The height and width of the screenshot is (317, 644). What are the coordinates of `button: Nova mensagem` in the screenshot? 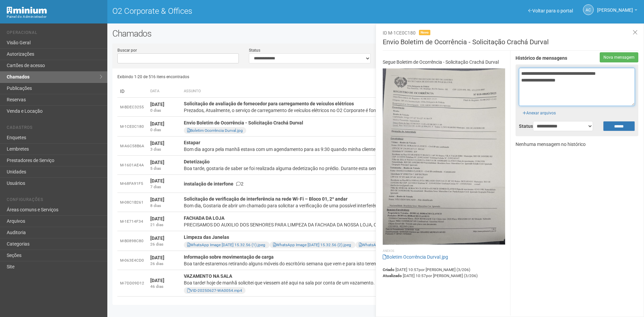 It's located at (619, 57).